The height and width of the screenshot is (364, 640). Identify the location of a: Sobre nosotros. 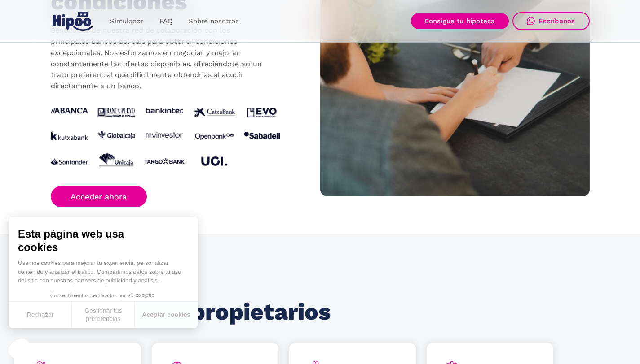
(214, 21).